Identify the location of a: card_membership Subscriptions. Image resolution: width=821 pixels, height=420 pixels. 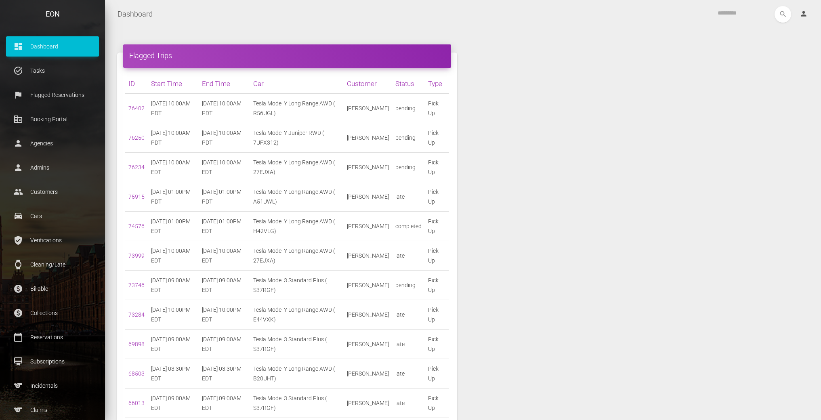
(52, 361).